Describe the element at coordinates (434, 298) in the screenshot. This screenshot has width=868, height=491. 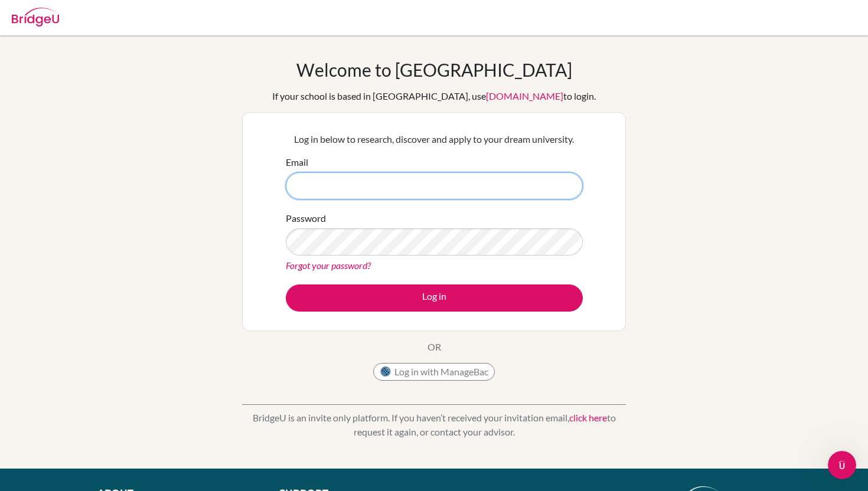
I see `button: Log in` at that location.